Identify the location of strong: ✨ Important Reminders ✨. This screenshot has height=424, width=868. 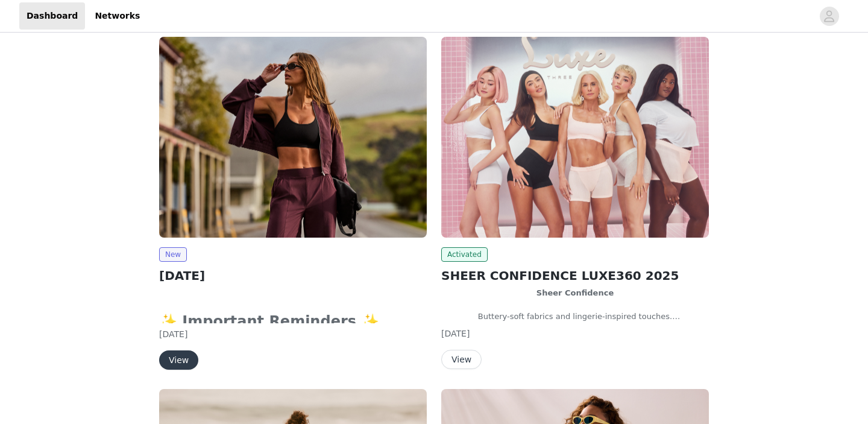
(273, 322).